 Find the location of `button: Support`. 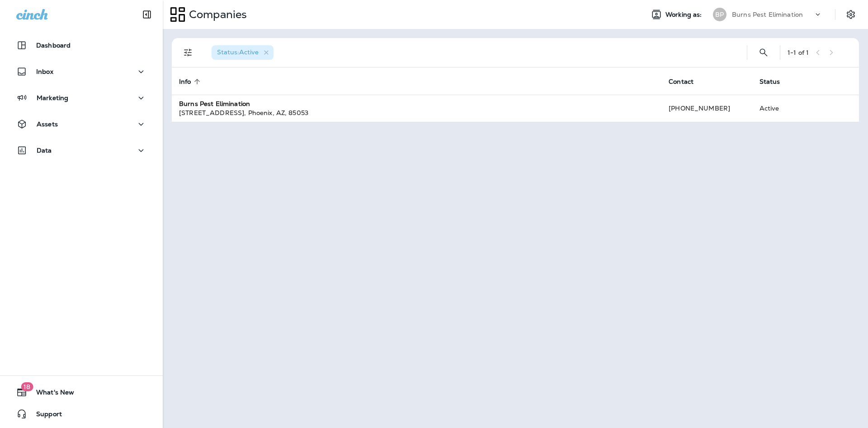

button: Support is located at coordinates (82, 414).